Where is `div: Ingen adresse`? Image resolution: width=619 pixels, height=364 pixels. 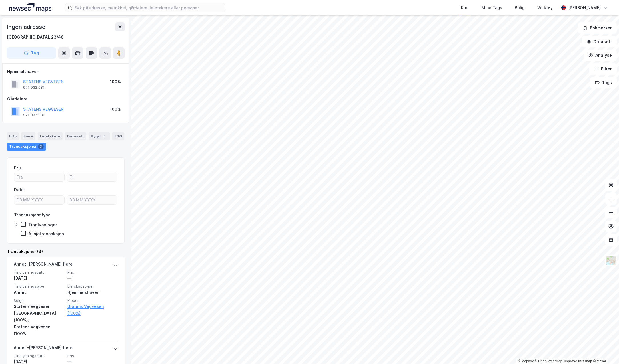 div: Ingen adresse is located at coordinates (27, 27).